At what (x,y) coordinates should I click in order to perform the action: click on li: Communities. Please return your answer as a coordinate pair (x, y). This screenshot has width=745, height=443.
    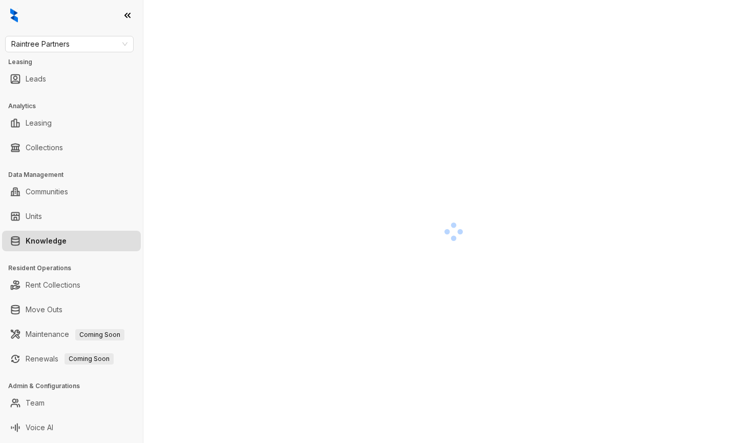
    Looking at the image, I should click on (71, 192).